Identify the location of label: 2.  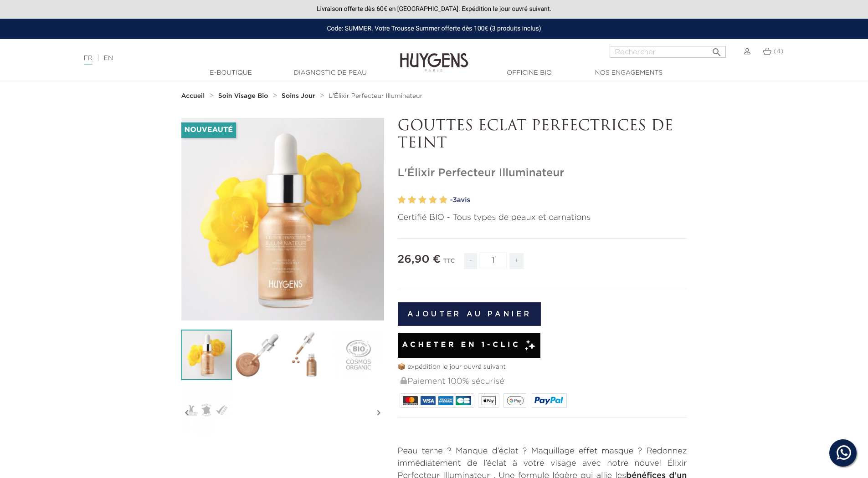
(411, 200).